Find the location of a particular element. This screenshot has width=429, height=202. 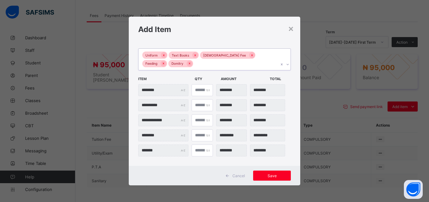

h1: Add Item is located at coordinates (214, 29).